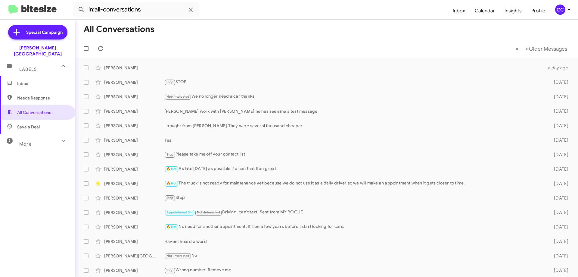 Image resolution: width=578 pixels, height=277 pixels. I want to click on span: Calendar, so click(485, 11).